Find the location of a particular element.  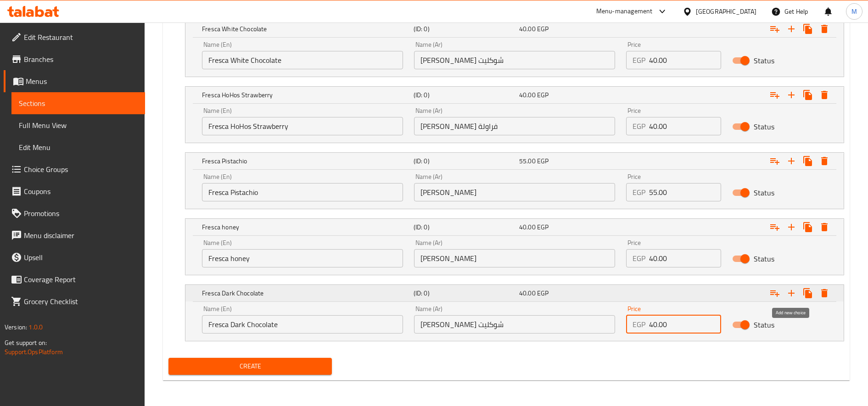

span: Grocery Checklist is located at coordinates (81, 302).